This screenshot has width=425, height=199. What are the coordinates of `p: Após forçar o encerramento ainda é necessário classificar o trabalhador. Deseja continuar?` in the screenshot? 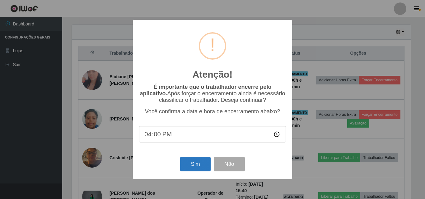 It's located at (213, 94).